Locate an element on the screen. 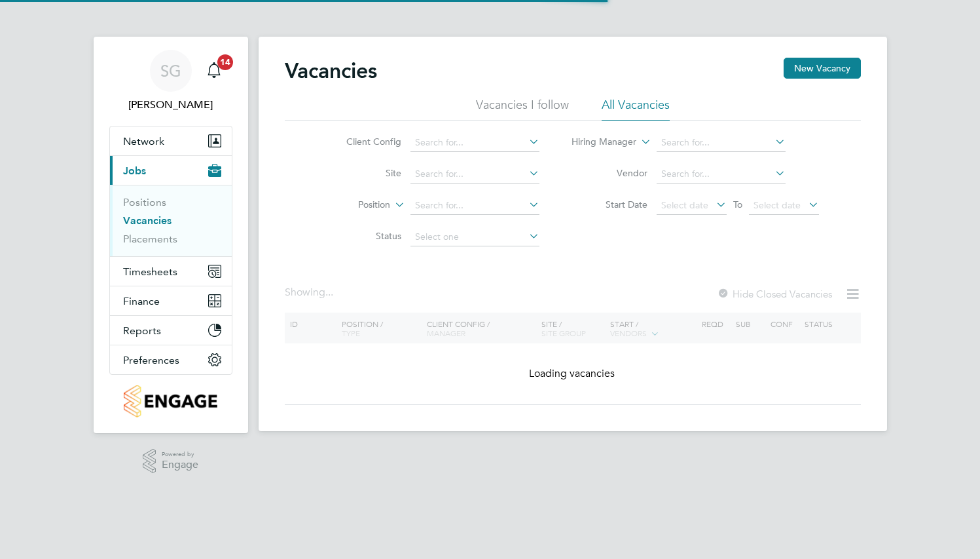 Image resolution: width=980 pixels, height=559 pixels. li: All Vacancies is located at coordinates (636, 109).